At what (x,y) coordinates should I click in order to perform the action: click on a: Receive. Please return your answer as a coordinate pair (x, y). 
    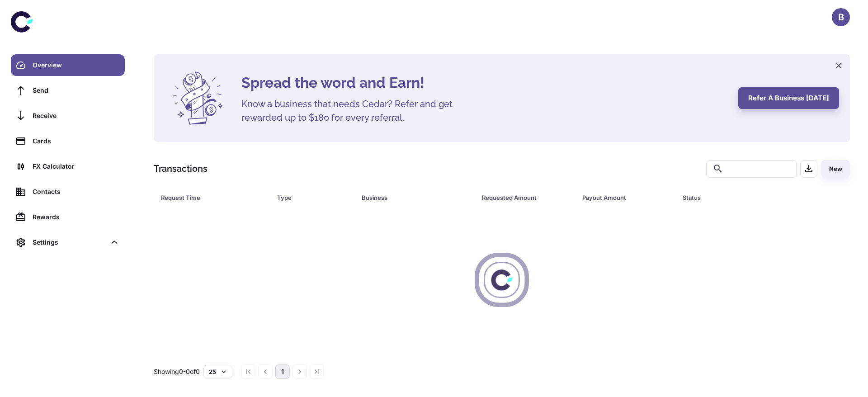
    Looking at the image, I should click on (68, 115).